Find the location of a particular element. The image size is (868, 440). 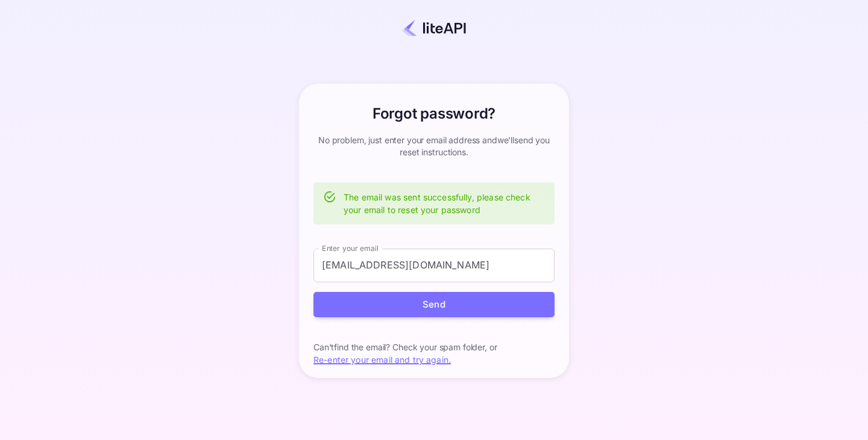

img: liteapi is located at coordinates (434, 27).